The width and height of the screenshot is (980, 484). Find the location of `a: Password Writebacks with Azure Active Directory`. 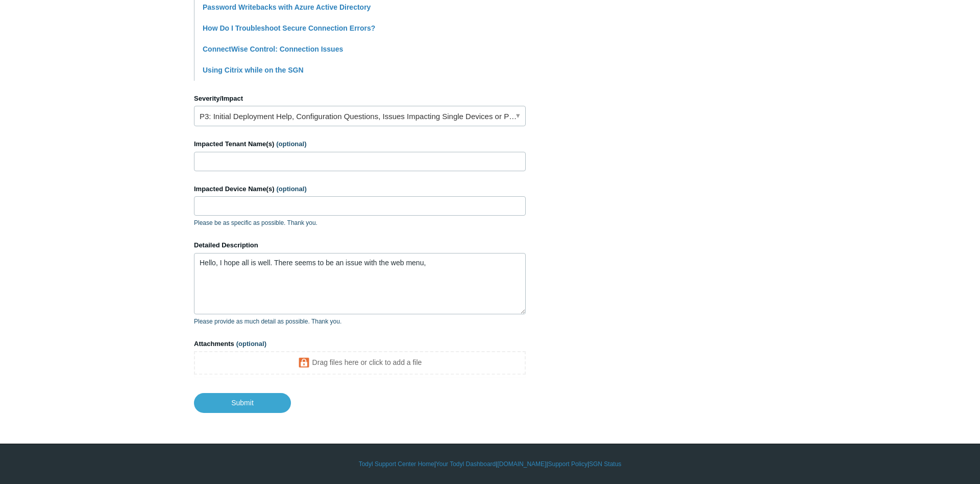

a: Password Writebacks with Azure Active Directory is located at coordinates (286, 7).